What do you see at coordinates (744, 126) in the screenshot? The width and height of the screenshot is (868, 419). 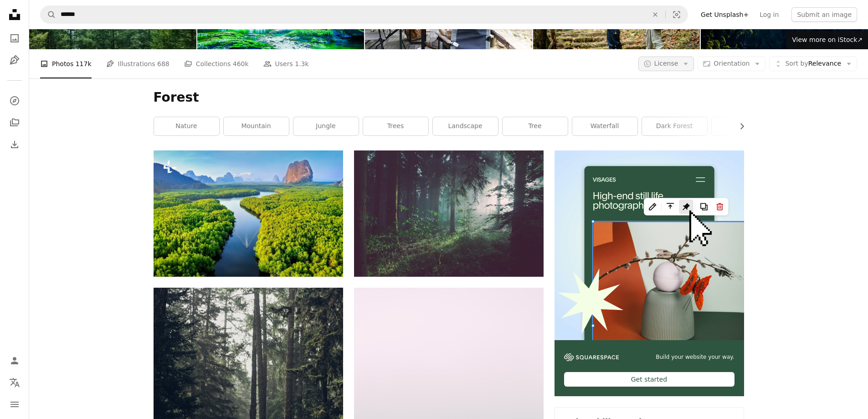 I see `a: ocean` at bounding box center [744, 126].